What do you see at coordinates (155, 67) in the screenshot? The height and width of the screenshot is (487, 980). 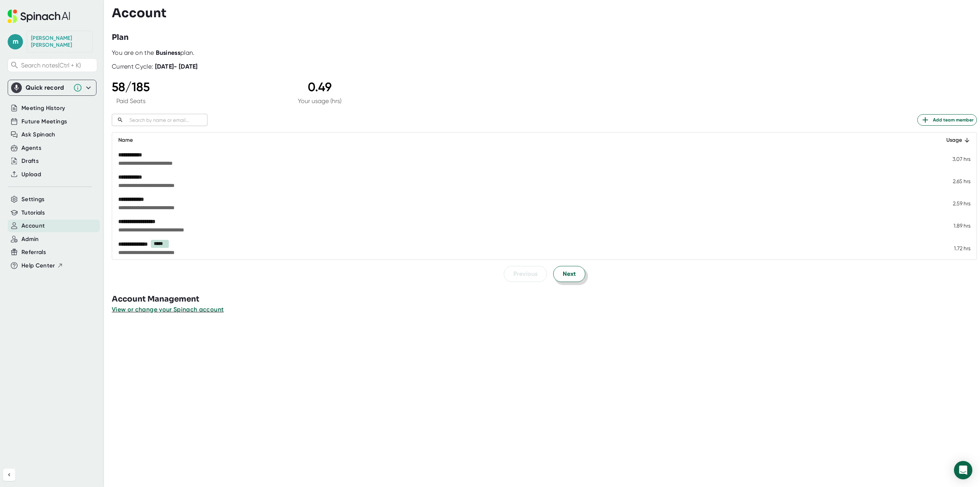 I see `div: Current Cycle:` at bounding box center [155, 67].